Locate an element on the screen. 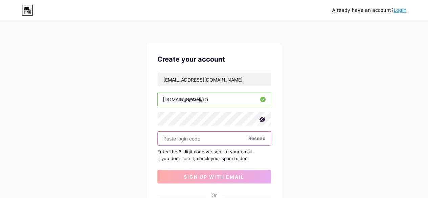 This screenshot has height=198, width=428. div: Enter the 6-digit code we sent to your email. If you don’t see it, check your spam folder. is located at coordinates (214, 155).